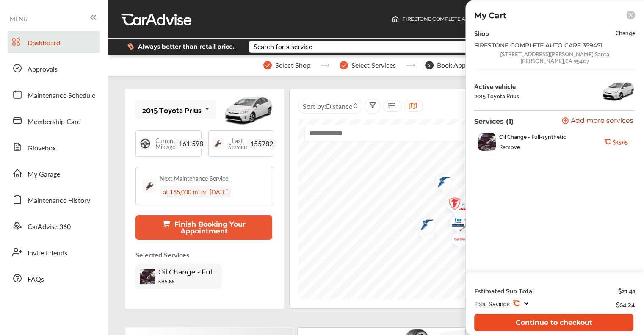 This screenshot has height=335, width=644. What do you see at coordinates (339, 106) in the screenshot?
I see `span: Distance` at bounding box center [339, 106].